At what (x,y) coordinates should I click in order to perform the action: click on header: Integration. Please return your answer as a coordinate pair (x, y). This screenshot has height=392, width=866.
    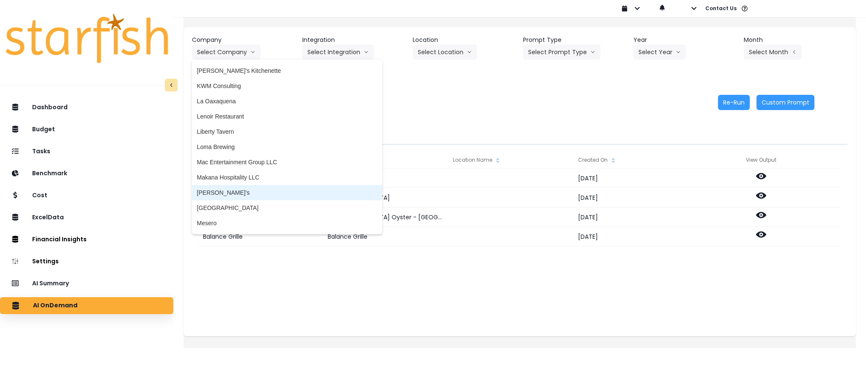
    Looking at the image, I should click on (354, 40).